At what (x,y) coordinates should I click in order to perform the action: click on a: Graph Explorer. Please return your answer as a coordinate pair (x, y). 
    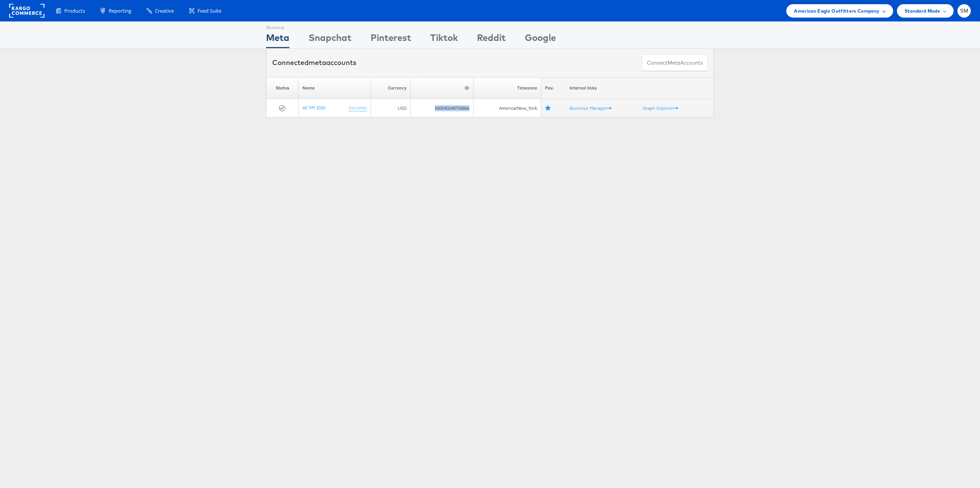
    Looking at the image, I should click on (661, 108).